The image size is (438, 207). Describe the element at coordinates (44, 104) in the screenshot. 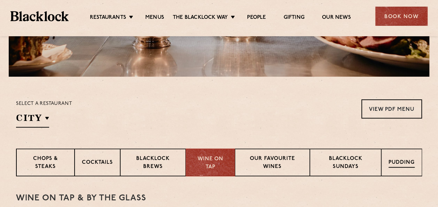

I see `p: Select a restaurant` at that location.